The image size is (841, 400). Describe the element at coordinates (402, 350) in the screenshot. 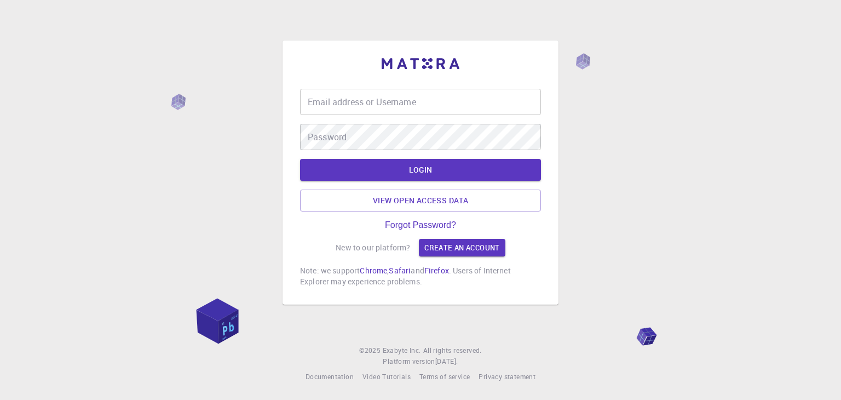

I see `span: Exabyte Inc.` at that location.